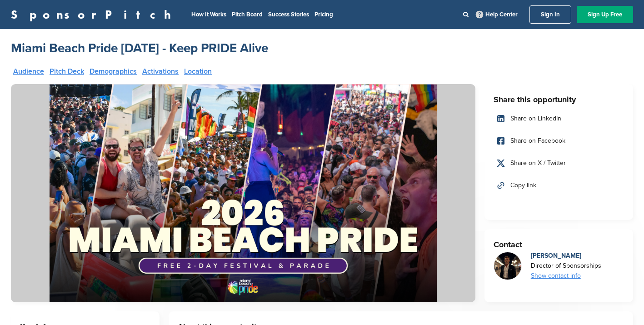 This screenshot has width=644, height=325. I want to click on a: Pitch Board, so click(247, 14).